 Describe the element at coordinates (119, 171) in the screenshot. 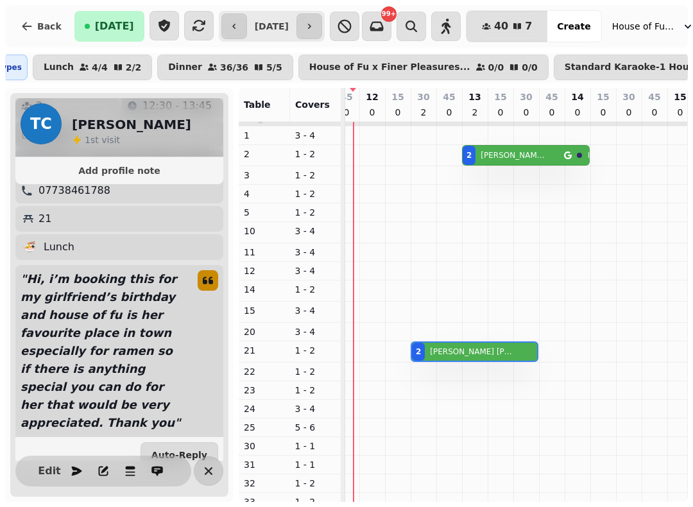

I see `button: Add profile note` at that location.